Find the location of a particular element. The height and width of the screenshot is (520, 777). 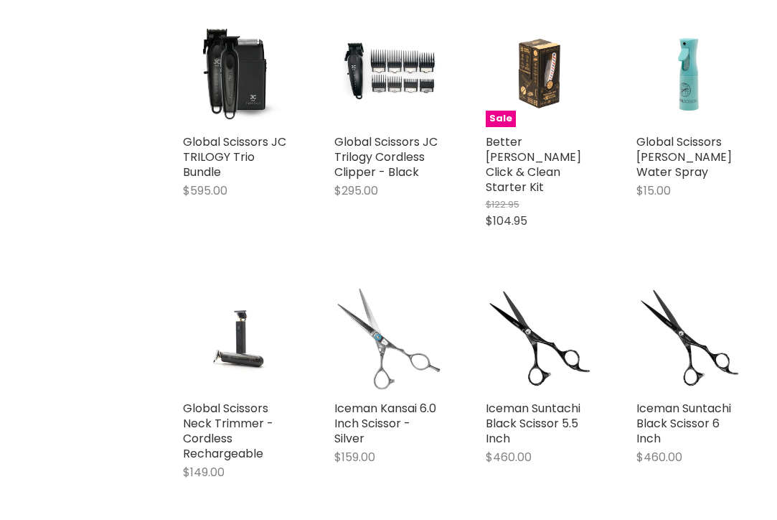

span: $295.00 is located at coordinates (356, 190).